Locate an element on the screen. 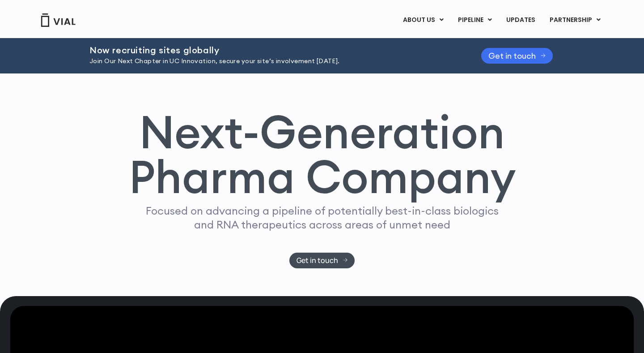 This screenshot has height=353, width=644. h2: Now recruiting sites globally is located at coordinates (274, 51).